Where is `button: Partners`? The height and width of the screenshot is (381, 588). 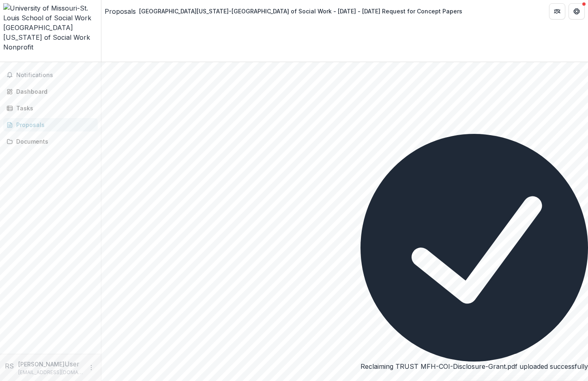
button: Partners is located at coordinates (557, 11).